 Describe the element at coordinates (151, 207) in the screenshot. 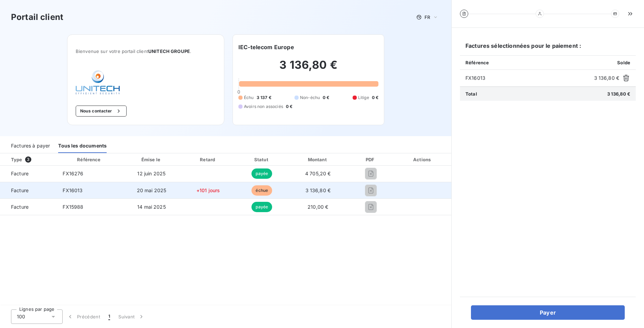

I see `span: 14 mai 2025` at that location.